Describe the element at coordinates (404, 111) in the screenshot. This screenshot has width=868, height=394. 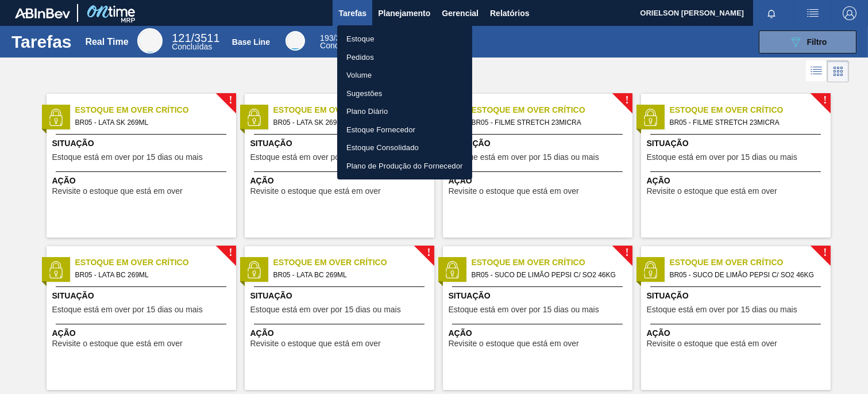
I see `li: Plano Diário` at that location.